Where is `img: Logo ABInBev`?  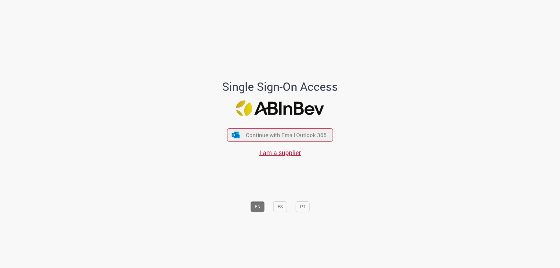 img: Logo ABInBev is located at coordinates (280, 108).